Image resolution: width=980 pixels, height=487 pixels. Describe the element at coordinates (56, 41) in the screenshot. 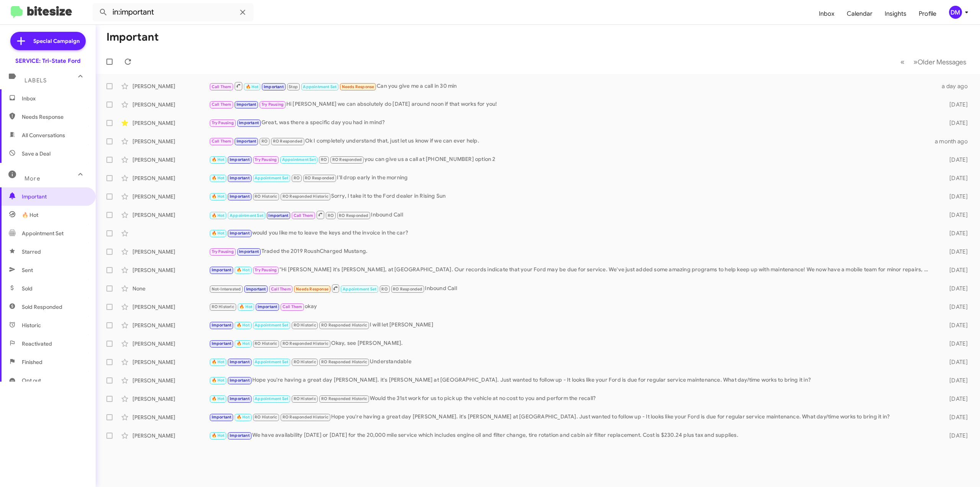

I see `span: Special Campaign` at that location.